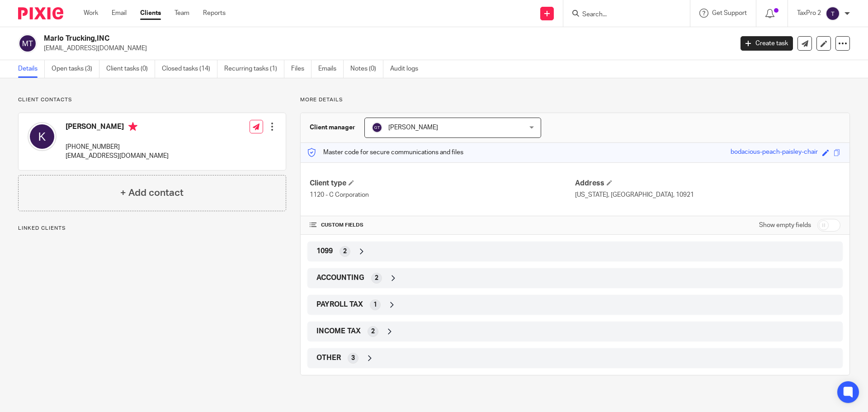 Image resolution: width=868 pixels, height=412 pixels. I want to click on a: Create task, so click(766, 43).